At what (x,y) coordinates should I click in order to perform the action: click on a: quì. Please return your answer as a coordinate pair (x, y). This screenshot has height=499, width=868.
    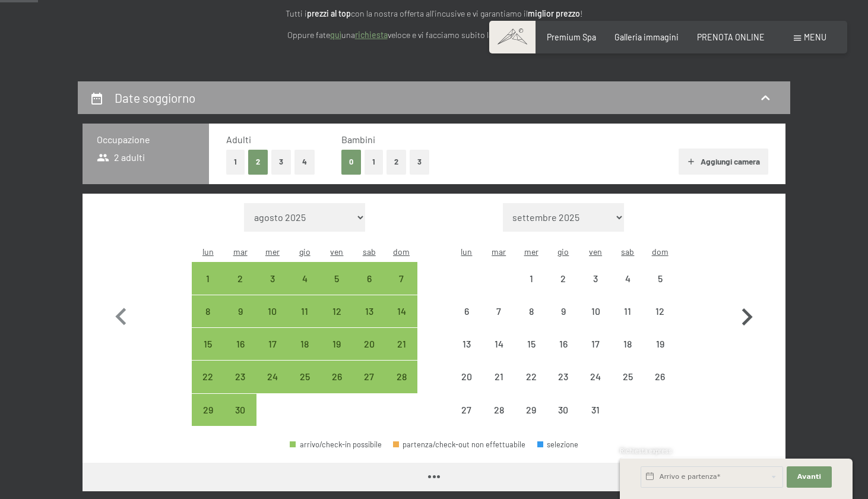
    Looking at the image, I should click on (335, 35).